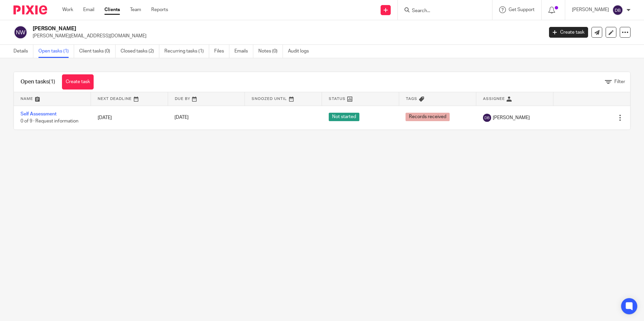  I want to click on a: Files, so click(222, 51).